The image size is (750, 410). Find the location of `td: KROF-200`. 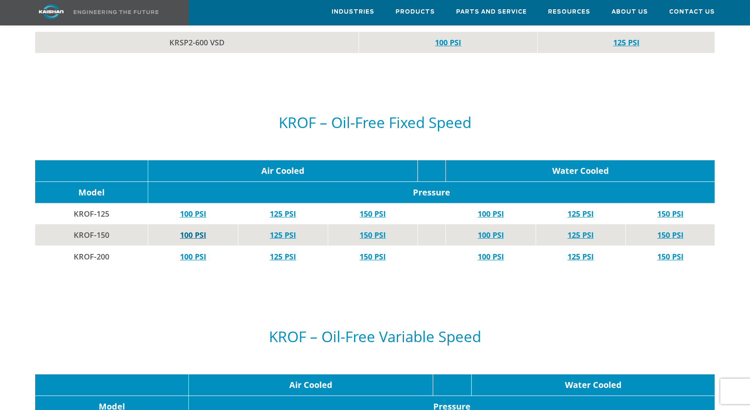

td: KROF-200 is located at coordinates (92, 256).